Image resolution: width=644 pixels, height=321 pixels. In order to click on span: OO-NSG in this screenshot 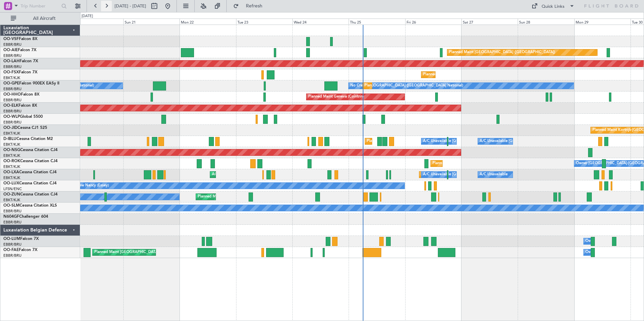, I will do `click(12, 150)`.